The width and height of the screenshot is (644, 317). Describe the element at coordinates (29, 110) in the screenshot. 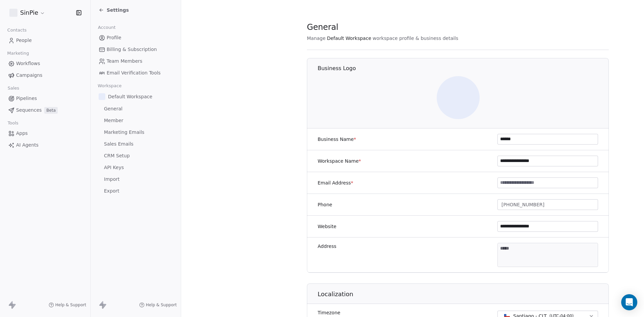

I see `span: Sequences` at that location.